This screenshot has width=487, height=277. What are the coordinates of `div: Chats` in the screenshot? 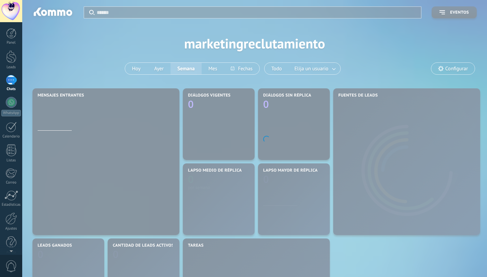 It's located at (11, 89).